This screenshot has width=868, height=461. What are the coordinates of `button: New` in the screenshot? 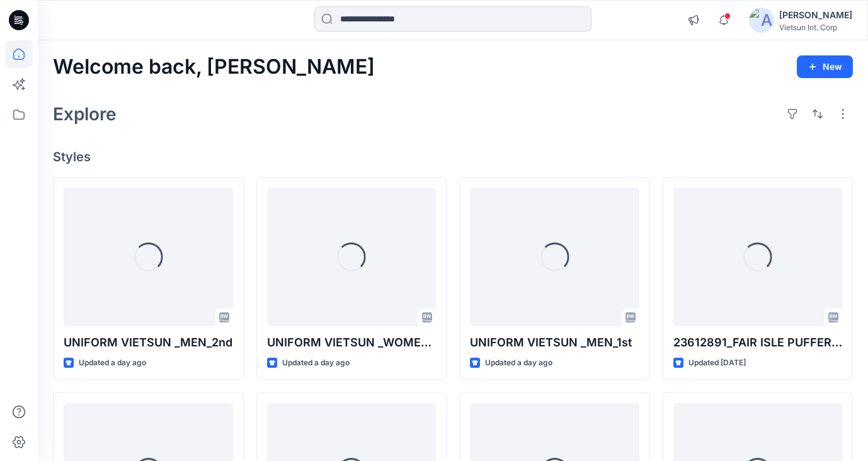 It's located at (825, 67).